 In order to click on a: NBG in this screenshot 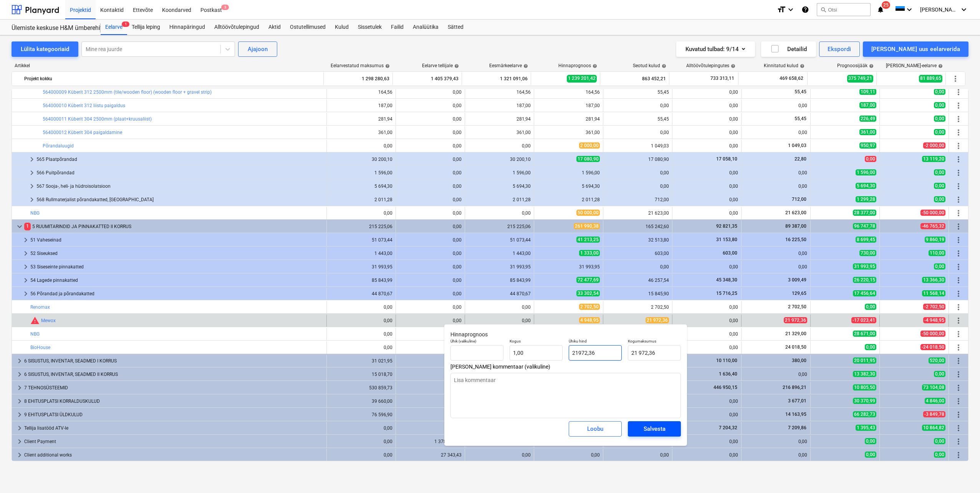, I will do `click(35, 334)`.